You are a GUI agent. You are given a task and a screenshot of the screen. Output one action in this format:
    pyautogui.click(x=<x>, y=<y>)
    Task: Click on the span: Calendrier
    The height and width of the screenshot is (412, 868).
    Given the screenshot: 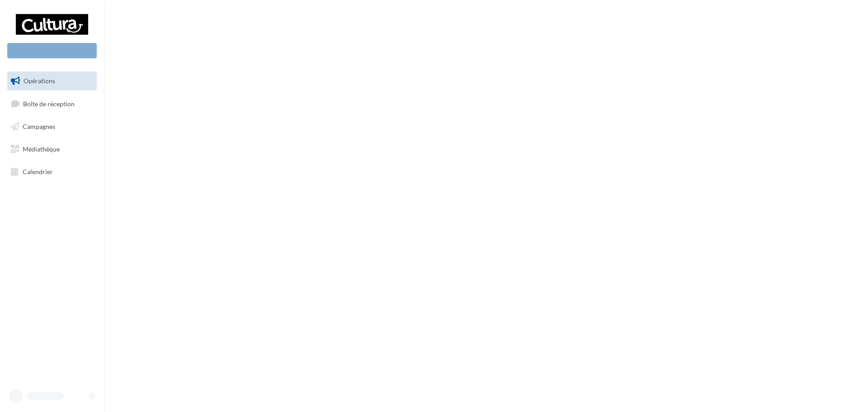 What is the action you would take?
    pyautogui.click(x=37, y=171)
    